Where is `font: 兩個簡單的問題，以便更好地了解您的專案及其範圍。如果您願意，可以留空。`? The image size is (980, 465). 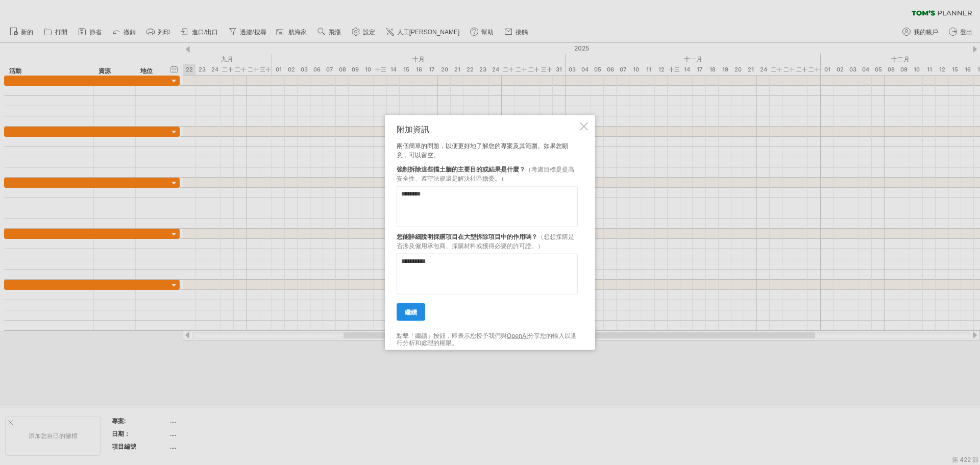 font: 兩個簡單的問題，以便更好地了解您的專案及其範圍。如果您願意，可以留空。 is located at coordinates (483, 150).